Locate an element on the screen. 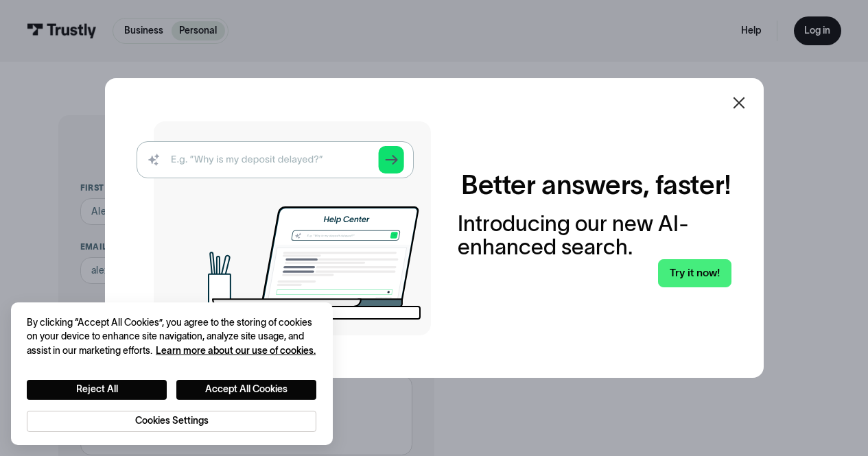 This screenshot has height=456, width=868. div: Privacy is located at coordinates (171, 374).